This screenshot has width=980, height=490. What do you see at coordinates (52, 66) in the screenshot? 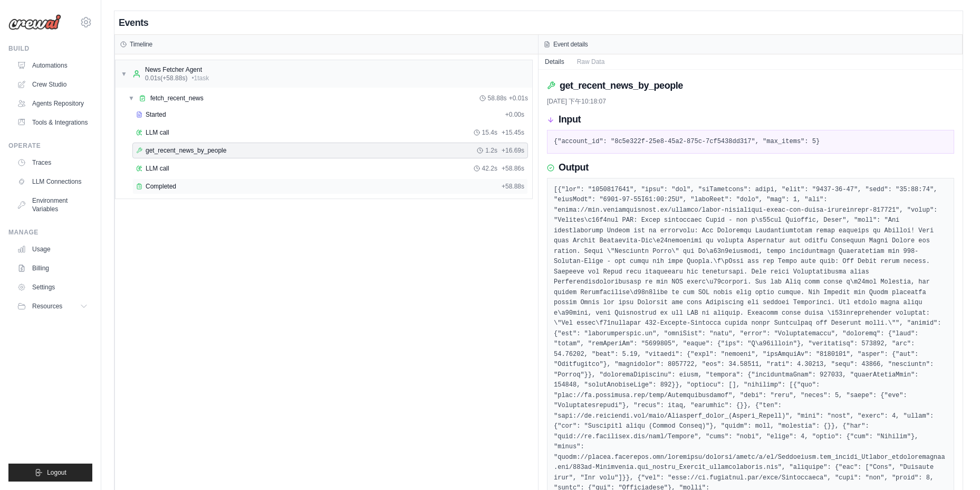
I see `a: Automations` at bounding box center [52, 66].